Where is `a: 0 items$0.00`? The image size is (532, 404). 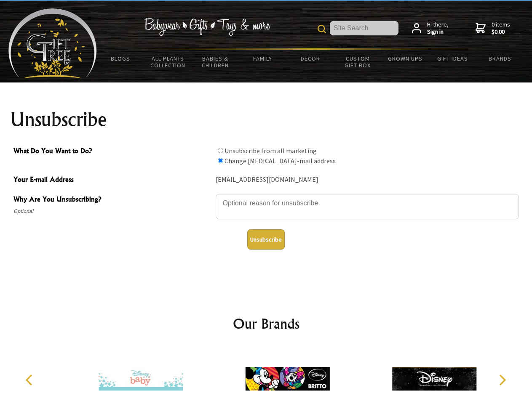
a: 0 items$0.00 is located at coordinates (493, 28).